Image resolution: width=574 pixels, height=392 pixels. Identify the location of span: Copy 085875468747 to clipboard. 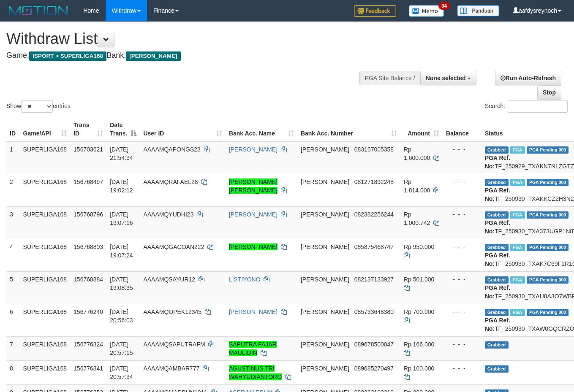
(374, 247).